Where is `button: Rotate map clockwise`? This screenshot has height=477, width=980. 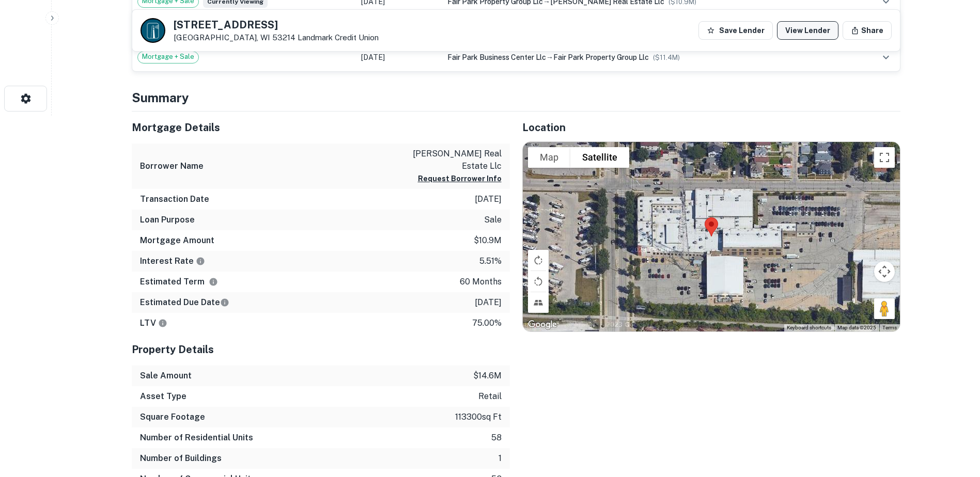
button: Rotate map clockwise is located at coordinates (538, 260).